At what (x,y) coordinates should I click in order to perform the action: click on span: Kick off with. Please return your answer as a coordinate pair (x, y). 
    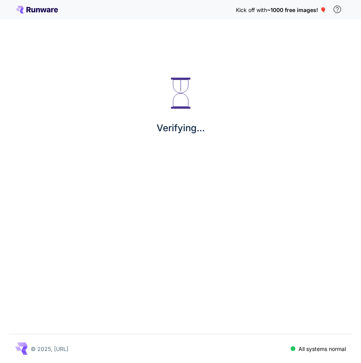
    Looking at the image, I should click on (251, 10).